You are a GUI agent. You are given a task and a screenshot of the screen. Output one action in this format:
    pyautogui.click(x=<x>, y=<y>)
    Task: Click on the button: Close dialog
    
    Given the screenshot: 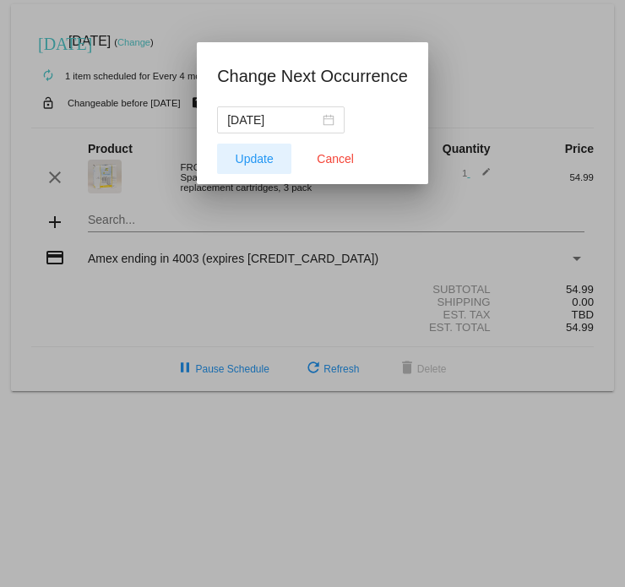 What is the action you would take?
    pyautogui.click(x=335, y=159)
    